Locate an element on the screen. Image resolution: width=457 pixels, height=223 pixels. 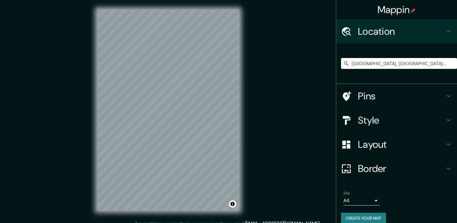
button: Toggle attribution is located at coordinates (233, 204).